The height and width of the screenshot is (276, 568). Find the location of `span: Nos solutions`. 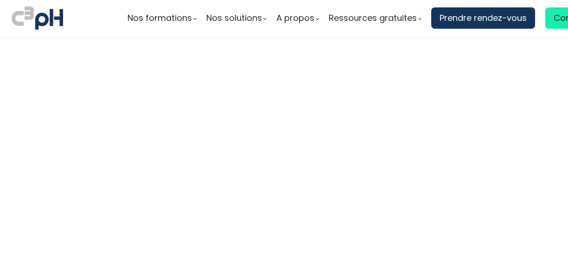

span: Nos solutions is located at coordinates (234, 18).